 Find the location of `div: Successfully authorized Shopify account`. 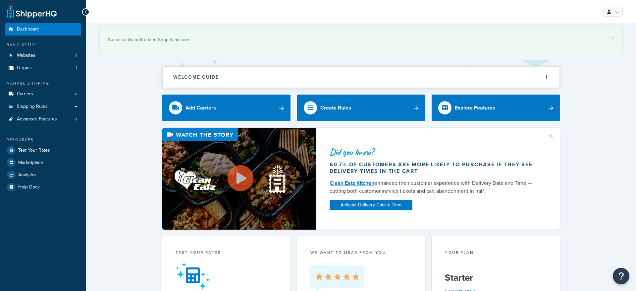

div: Successfully authorized Shopify account is located at coordinates (361, 40).